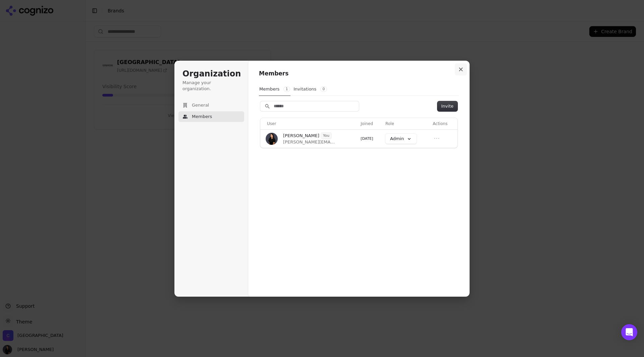 The height and width of the screenshot is (357, 644). Describe the element at coordinates (444, 123) in the screenshot. I see `th: Actions` at that location.